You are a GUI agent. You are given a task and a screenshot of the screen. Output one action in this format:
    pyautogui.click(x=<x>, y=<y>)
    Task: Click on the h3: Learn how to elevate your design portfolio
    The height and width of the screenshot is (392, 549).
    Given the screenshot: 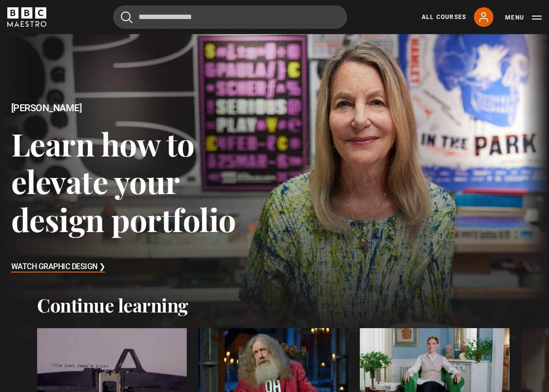 What is the action you would take?
    pyautogui.click(x=143, y=181)
    